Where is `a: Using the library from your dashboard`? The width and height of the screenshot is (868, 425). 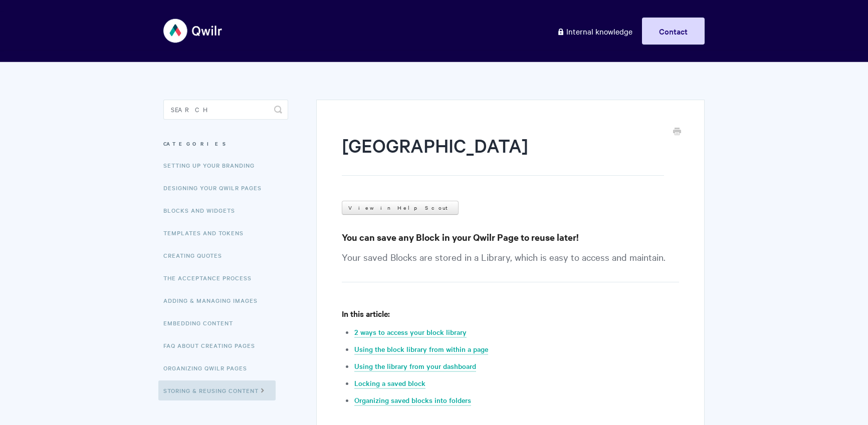 a: Using the library from your dashboard is located at coordinates (415, 366).